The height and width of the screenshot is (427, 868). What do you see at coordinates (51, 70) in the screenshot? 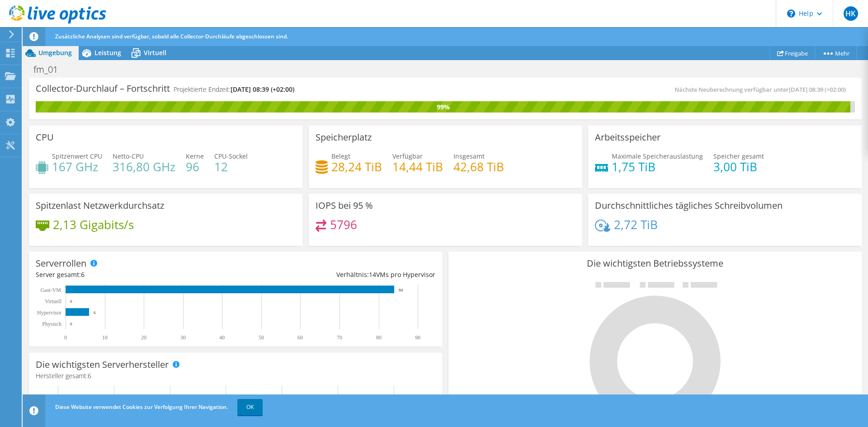
I see `h1: fm_01` at bounding box center [51, 70].